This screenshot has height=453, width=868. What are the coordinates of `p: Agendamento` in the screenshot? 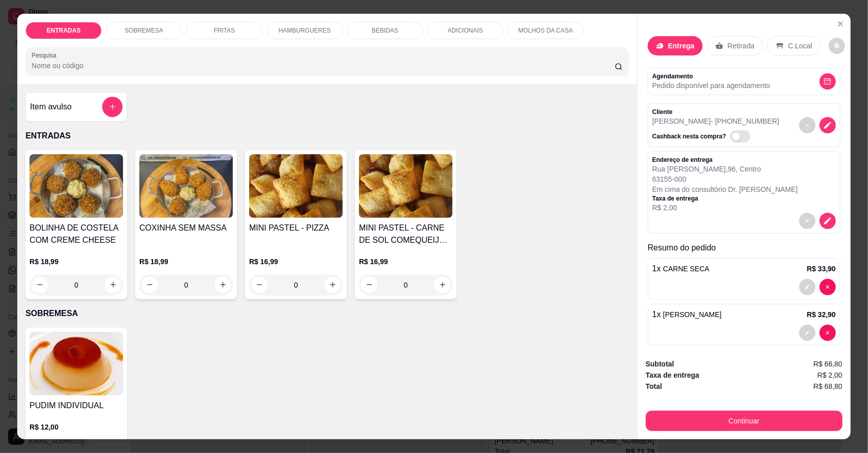 It's located at (712, 76).